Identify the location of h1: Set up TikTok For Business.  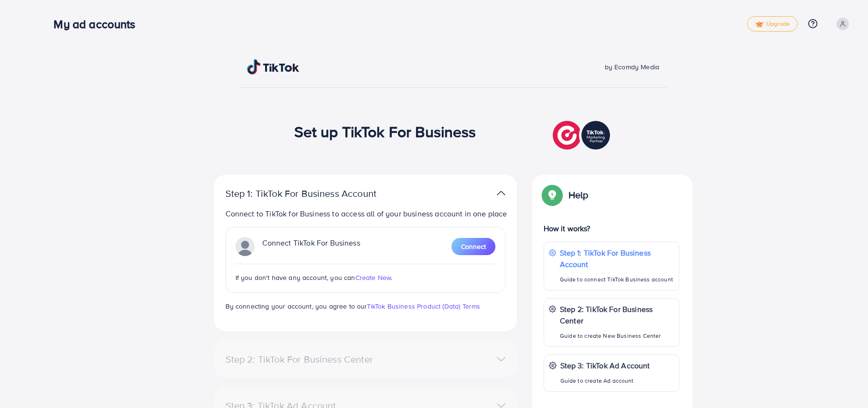
(385, 131).